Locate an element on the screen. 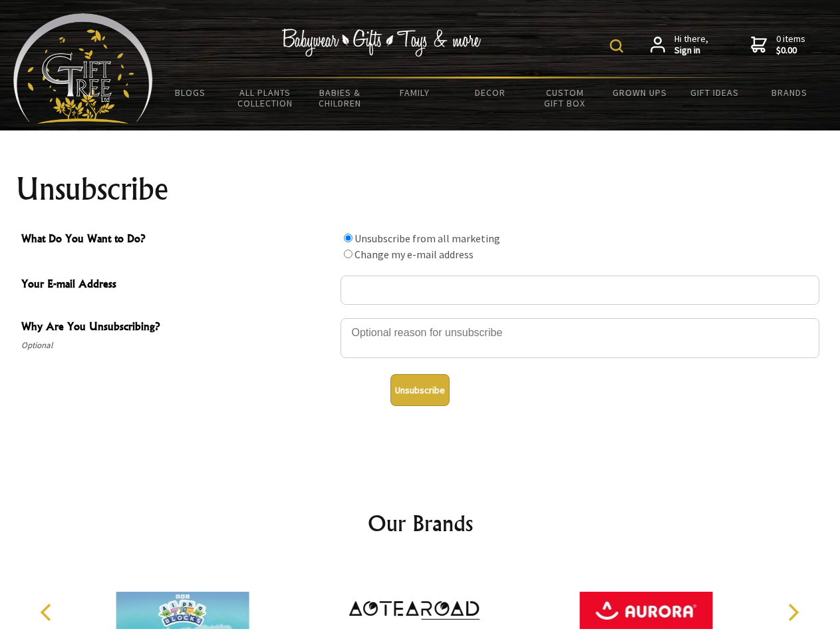  img: Babywear - Gifts - Toys & more is located at coordinates (382, 42).